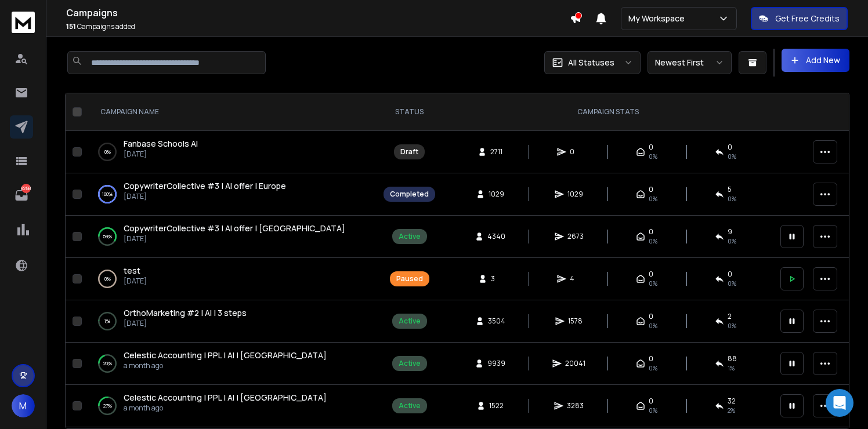 Image resolution: width=868 pixels, height=429 pixels. What do you see at coordinates (410, 279) in the screenshot?
I see `div: Paused` at bounding box center [410, 279].